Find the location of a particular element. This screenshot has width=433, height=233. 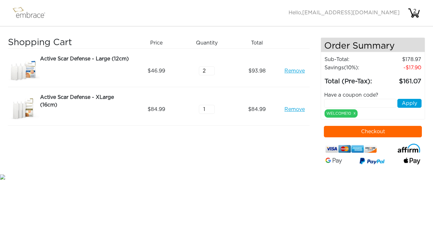

img: Google-Pay-Logo.svg is located at coordinates (333, 161).